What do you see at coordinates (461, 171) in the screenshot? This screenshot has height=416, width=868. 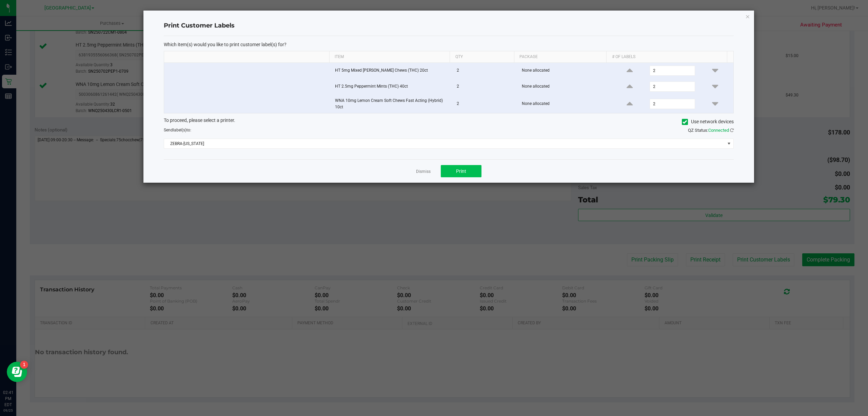 I see `button: Print` at bounding box center [461, 171].